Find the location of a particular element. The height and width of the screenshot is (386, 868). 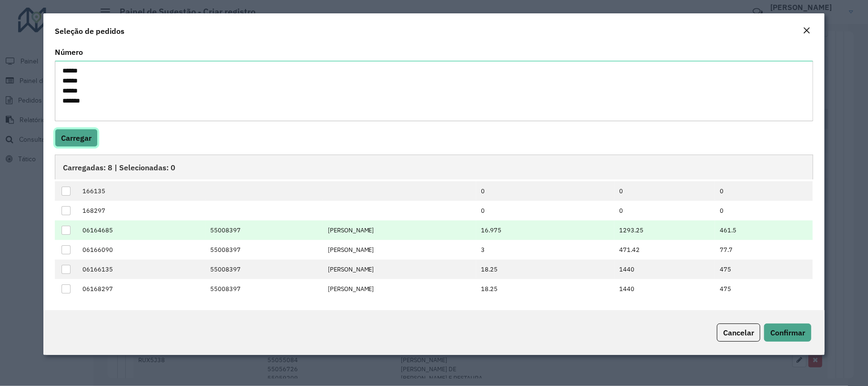

td: 1293.25 is located at coordinates (664, 230).